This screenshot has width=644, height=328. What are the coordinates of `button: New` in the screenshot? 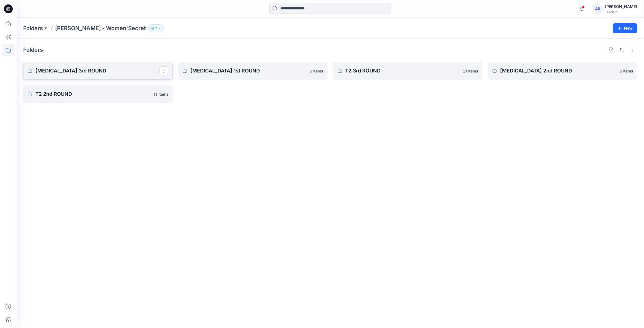 It's located at (625, 28).